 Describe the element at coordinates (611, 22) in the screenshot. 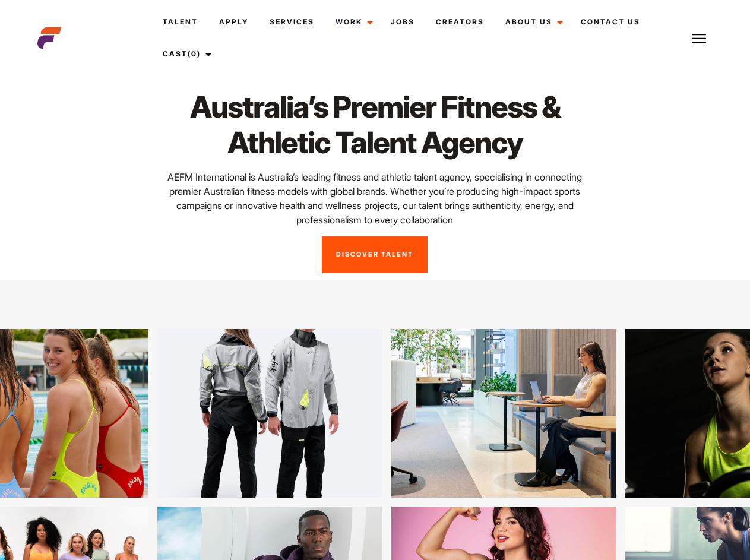

I see `a: Contact Us` at that location.